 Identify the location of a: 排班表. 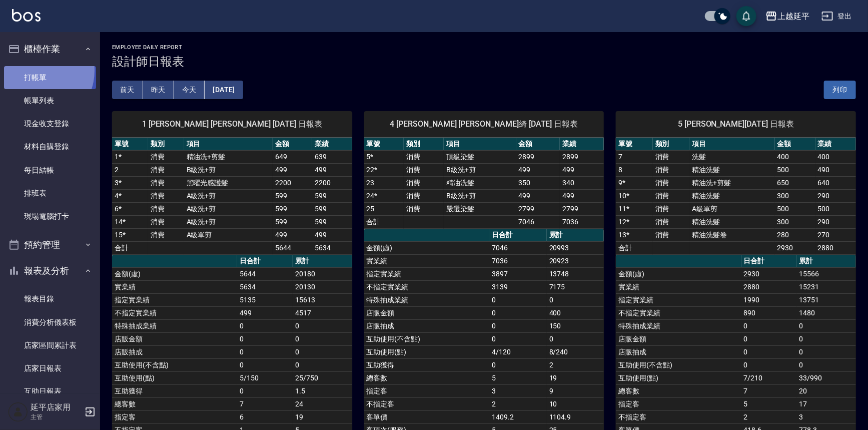
(50, 193).